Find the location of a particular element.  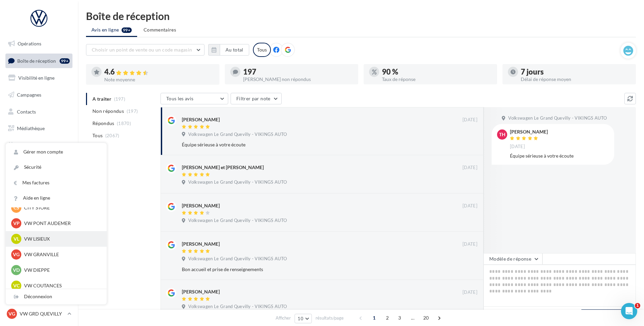

div: 90 % is located at coordinates (437, 71).